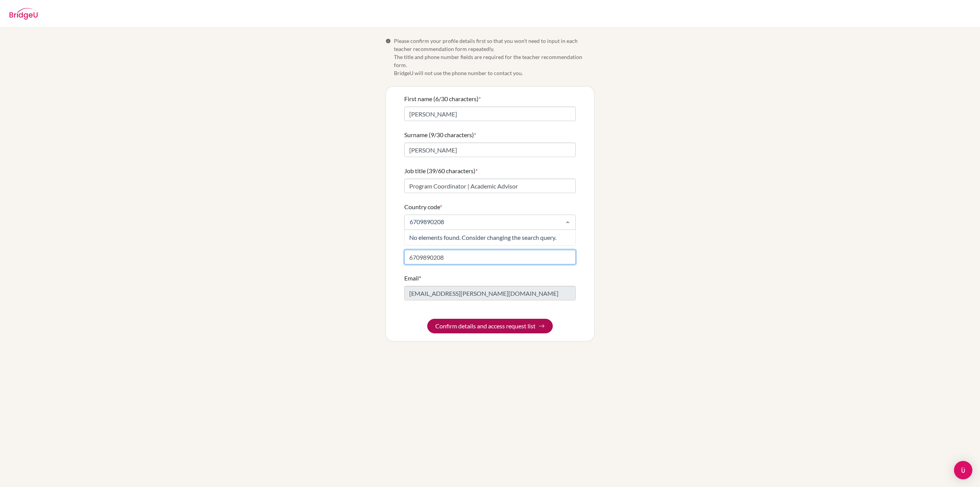 The width and height of the screenshot is (980, 487). Describe the element at coordinates (388, 41) in the screenshot. I see `span: Info` at that location.